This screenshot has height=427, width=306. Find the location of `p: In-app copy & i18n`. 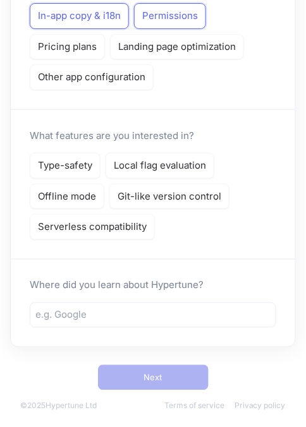

p: In-app copy & i18n is located at coordinates (79, 16).